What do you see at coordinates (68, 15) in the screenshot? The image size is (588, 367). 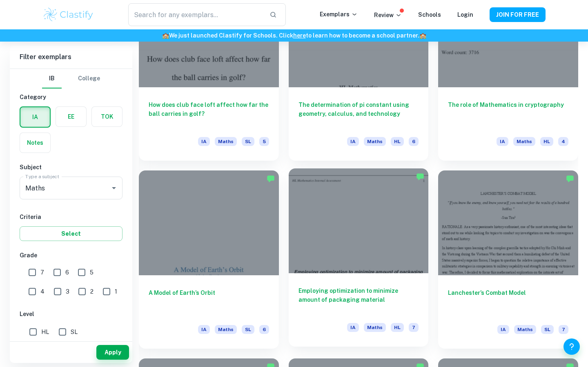 I see `img: Clastify logo` at bounding box center [68, 15].